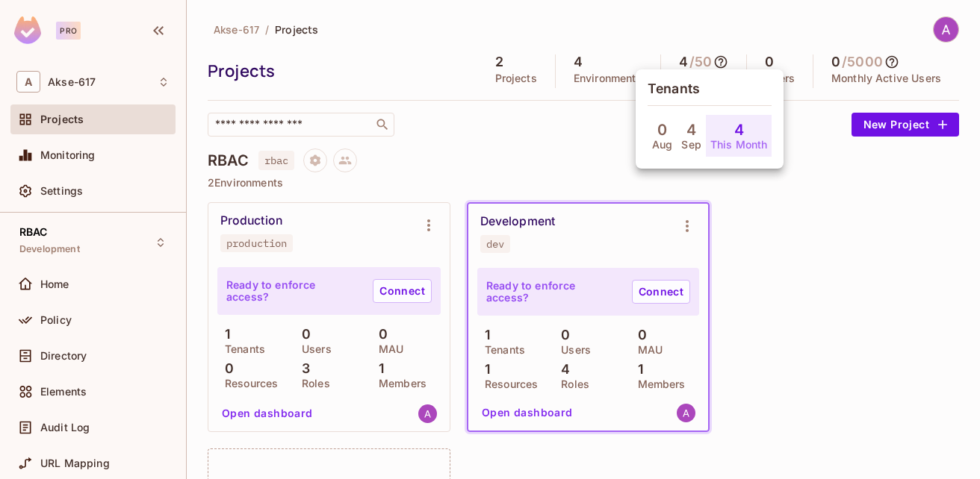  Describe the element at coordinates (662, 130) in the screenshot. I see `h4: 0` at that location.